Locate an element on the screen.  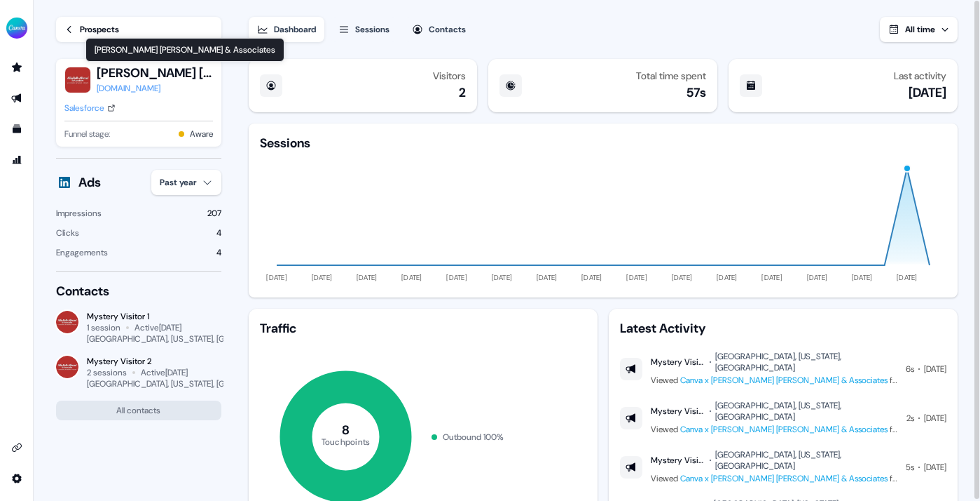
div: 5s is located at coordinates (910, 466).